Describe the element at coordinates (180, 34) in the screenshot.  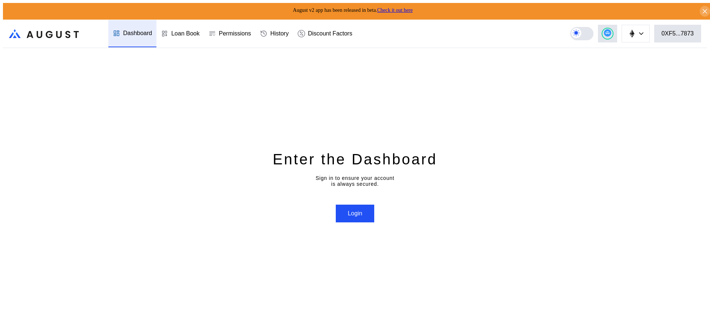
I see `a: Loan Book` at that location.